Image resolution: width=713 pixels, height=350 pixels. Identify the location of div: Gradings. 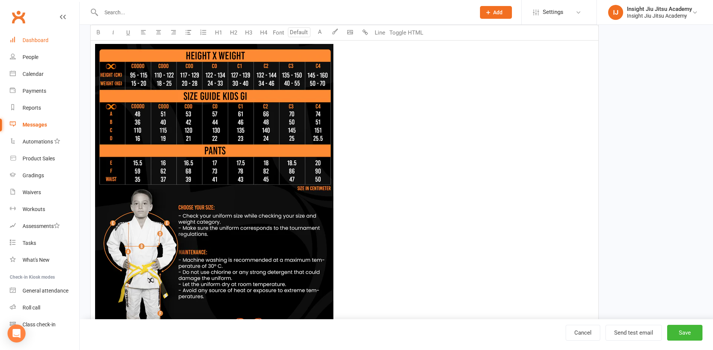
(33, 176).